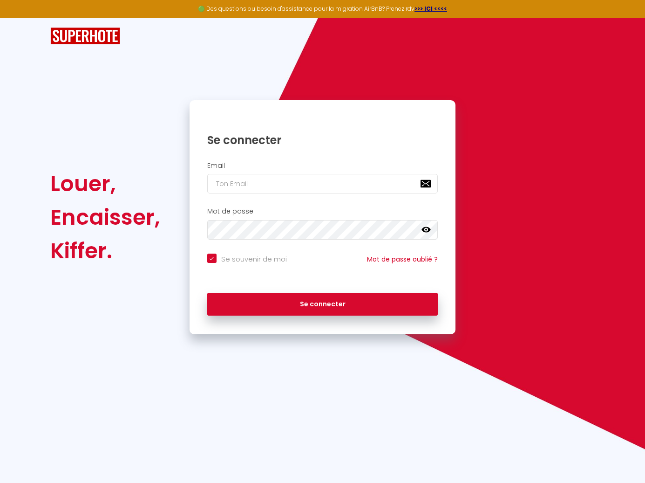 Image resolution: width=645 pixels, height=483 pixels. Describe the element at coordinates (323, 304) in the screenshot. I see `button: Se connecter` at that location.